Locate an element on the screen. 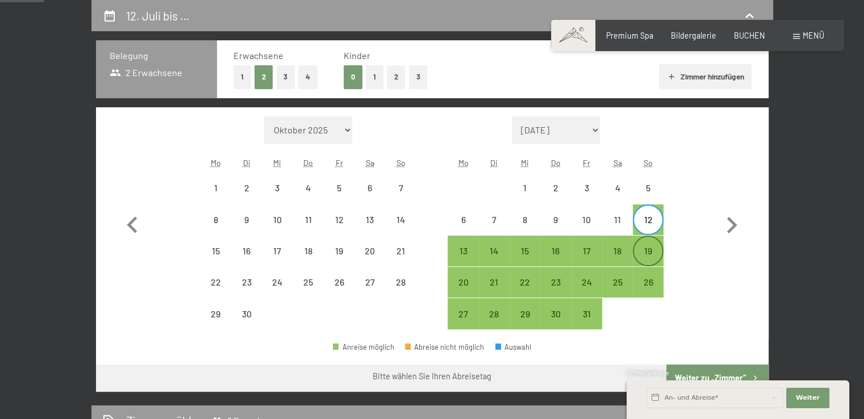 The height and width of the screenshot is (419, 864). abbr: Montag is located at coordinates (216, 163).